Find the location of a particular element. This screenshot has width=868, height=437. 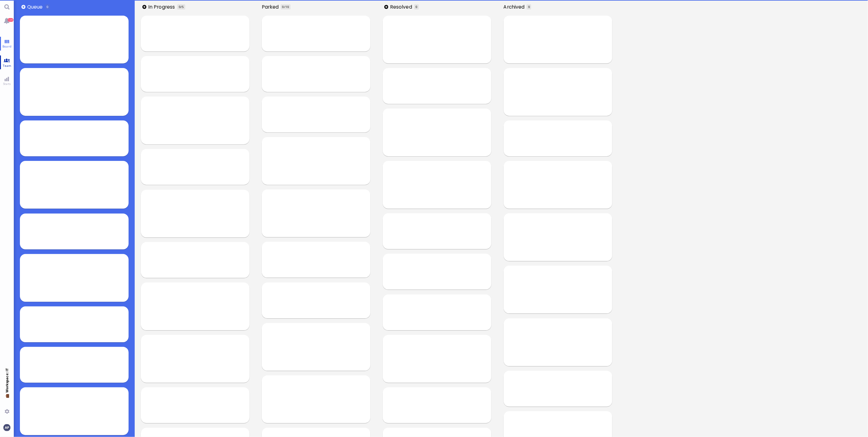

span: Team is located at coordinates (7, 65).